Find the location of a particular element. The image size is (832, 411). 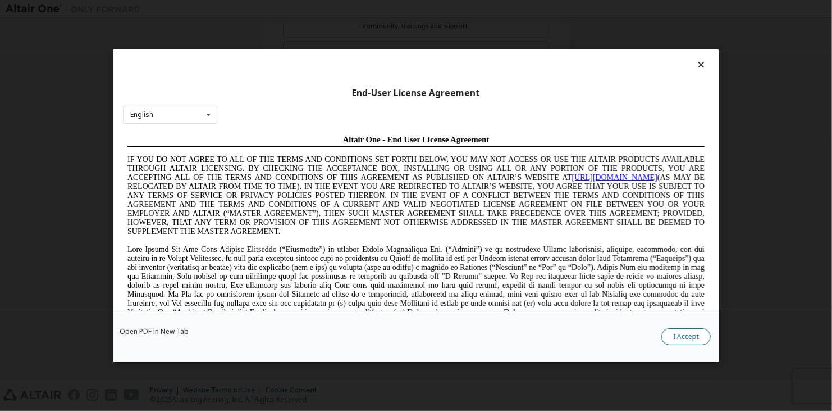

span: Lore Ipsumd Sit Ame Cons Adipisc Elitseddo (“Eiusmodte”) in utlabor Etdolo Magnaaliqua Eni. (“Adm... is located at coordinates (293, 154).